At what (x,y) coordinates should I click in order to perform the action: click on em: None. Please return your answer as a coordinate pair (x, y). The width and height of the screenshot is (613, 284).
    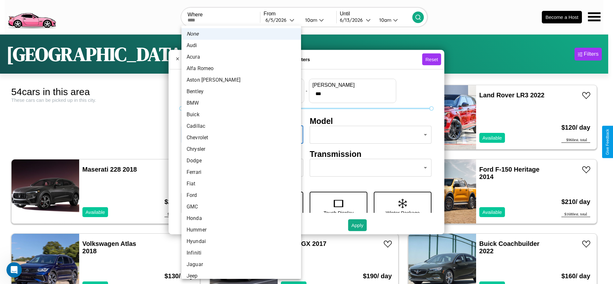
    Looking at the image, I should click on (193, 34).